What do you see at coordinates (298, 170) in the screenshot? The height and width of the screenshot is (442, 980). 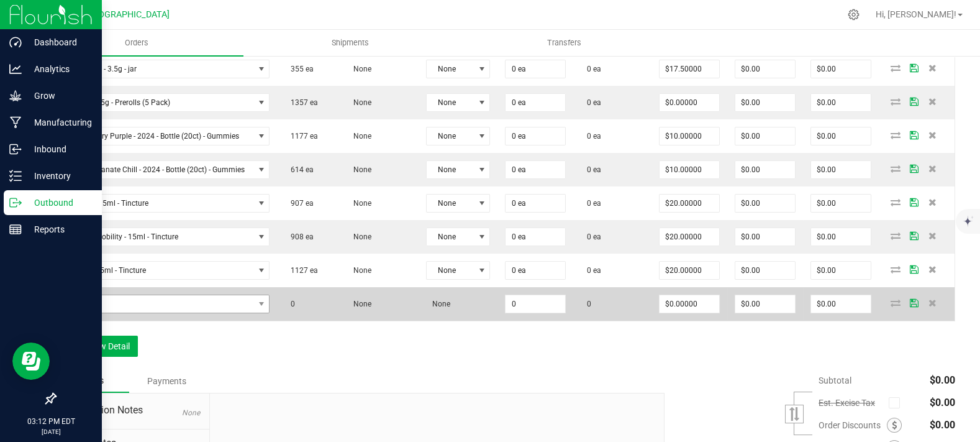 I see `span: 614 ea` at bounding box center [298, 170].